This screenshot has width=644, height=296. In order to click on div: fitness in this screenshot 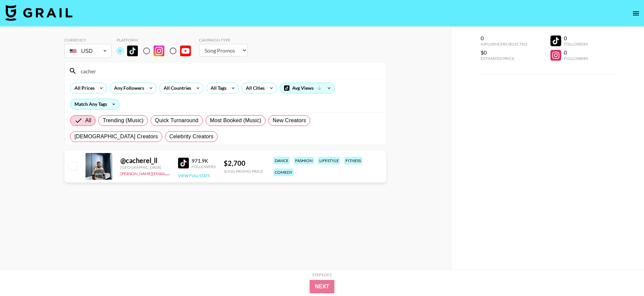, I will do `click(353, 161)`.